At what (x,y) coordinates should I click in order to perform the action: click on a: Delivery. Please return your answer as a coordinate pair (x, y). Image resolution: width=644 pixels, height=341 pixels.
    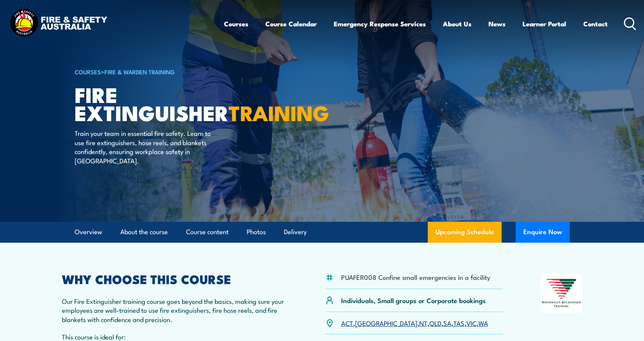
    Looking at the image, I should click on (295, 232).